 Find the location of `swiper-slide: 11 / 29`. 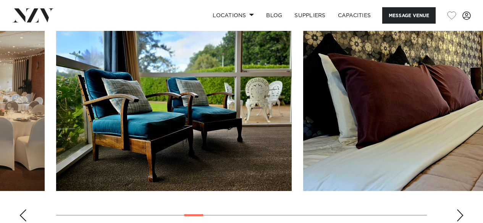

swiper-slide: 11 / 29 is located at coordinates (174, 105).